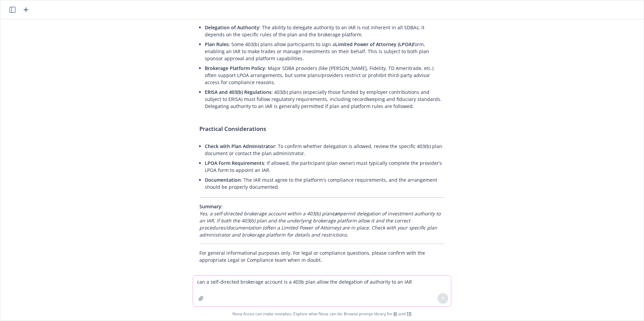  I want to click on span: can, so click(337, 214).